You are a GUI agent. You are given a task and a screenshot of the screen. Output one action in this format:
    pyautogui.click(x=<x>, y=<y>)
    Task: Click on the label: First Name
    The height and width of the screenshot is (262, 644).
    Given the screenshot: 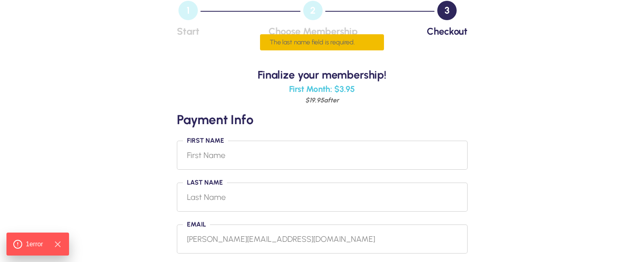 What is the action you would take?
    pyautogui.click(x=205, y=141)
    